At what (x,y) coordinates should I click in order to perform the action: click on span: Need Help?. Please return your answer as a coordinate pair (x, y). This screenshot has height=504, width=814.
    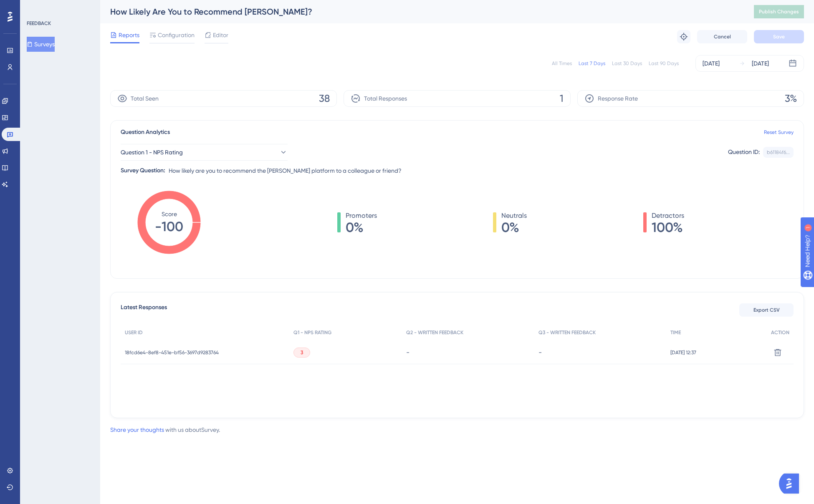
    Looking at the image, I should click on (36, 7).